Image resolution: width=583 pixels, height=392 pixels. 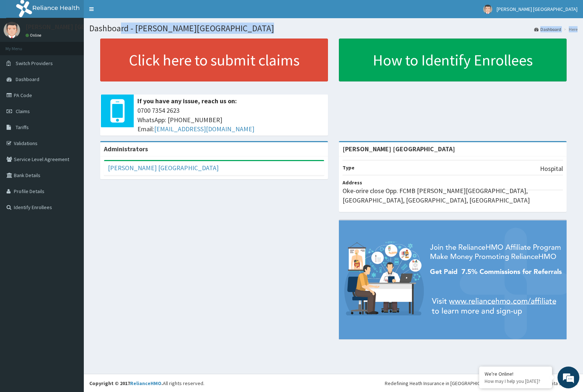 What do you see at coordinates (348, 168) in the screenshot?
I see `b: Type` at bounding box center [348, 168].